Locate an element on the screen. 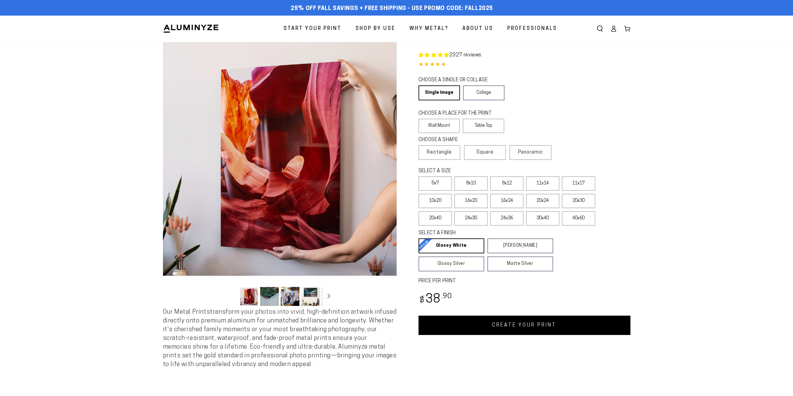  span: Start Your Print is located at coordinates (313, 29).